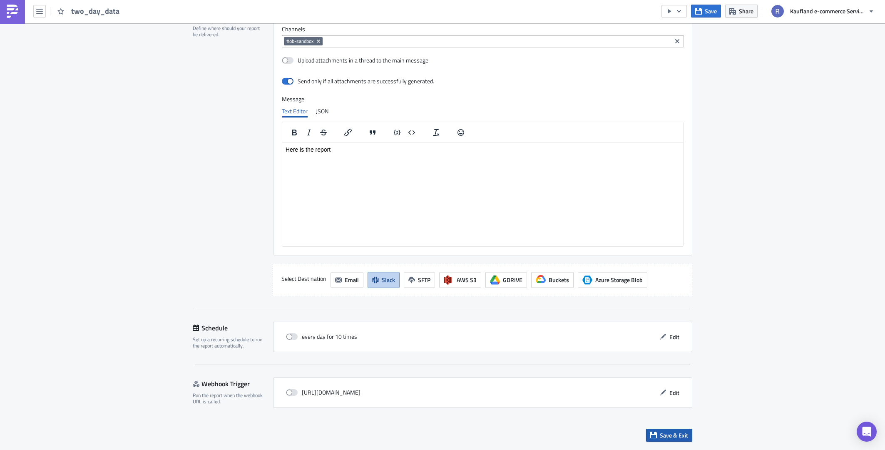  What do you see at coordinates (467, 279) in the screenshot?
I see `span: AWS S3` at bounding box center [467, 279].